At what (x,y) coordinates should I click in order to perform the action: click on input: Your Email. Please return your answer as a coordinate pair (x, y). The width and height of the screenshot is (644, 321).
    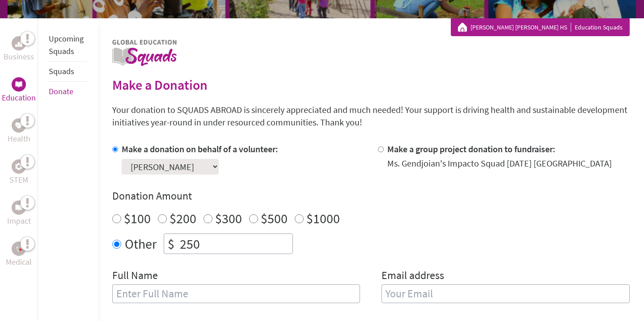
    Looking at the image, I should click on (505, 294).